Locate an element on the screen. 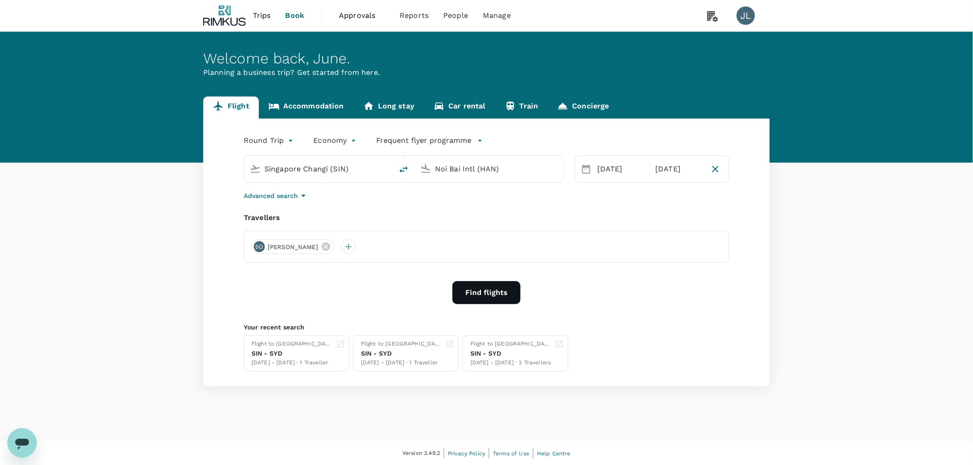  span: Reports is located at coordinates (414, 16).